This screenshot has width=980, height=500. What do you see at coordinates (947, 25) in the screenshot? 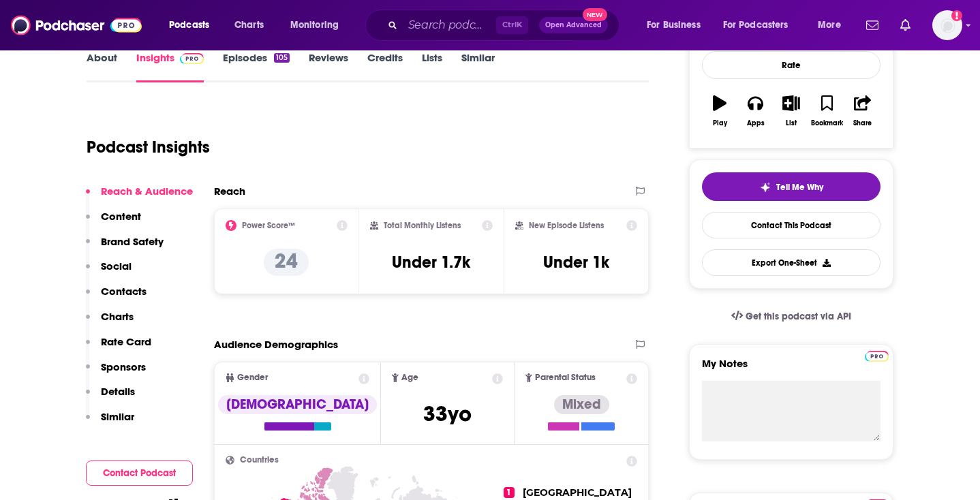
I see `button: Show profile menu` at bounding box center [947, 25].